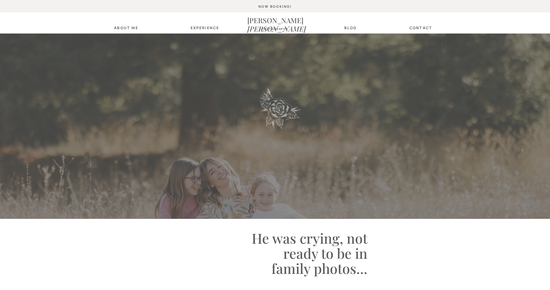  Describe the element at coordinates (126, 28) in the screenshot. I see `a: about Me` at that location.